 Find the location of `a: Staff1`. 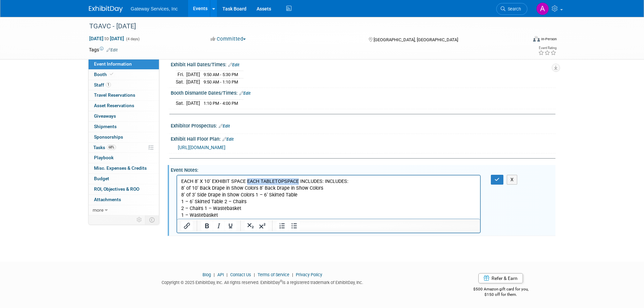

a: Staff1 is located at coordinates (124, 85).